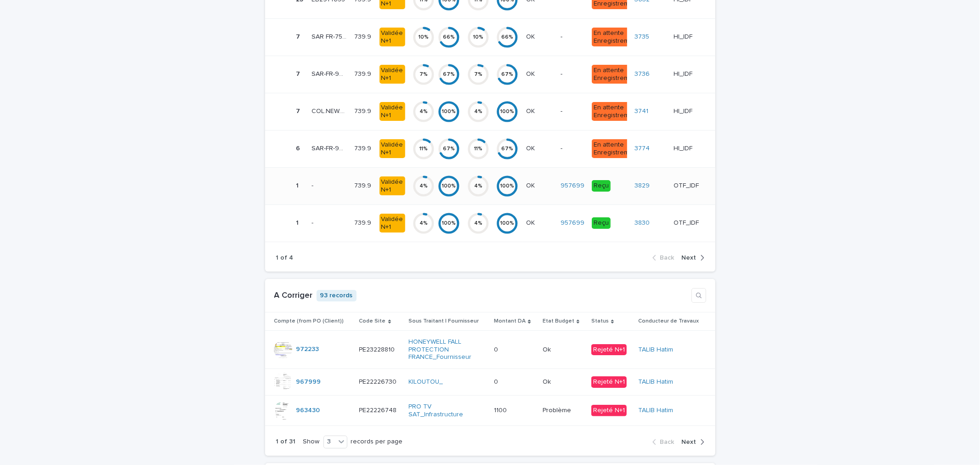 The height and width of the screenshot is (465, 980). Describe the element at coordinates (293, 296) in the screenshot. I see `h1: A Corriger` at that location.